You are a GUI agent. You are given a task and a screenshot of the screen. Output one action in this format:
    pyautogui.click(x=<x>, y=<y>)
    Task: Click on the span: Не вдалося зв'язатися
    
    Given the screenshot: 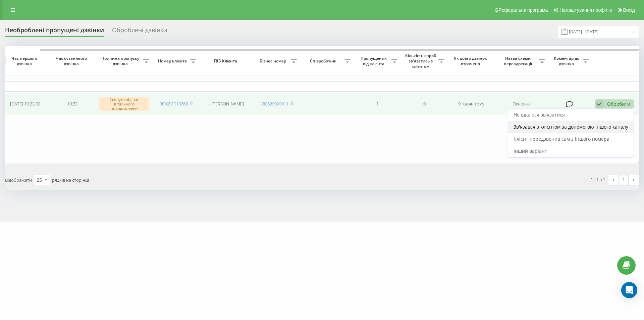 What is the action you would take?
    pyautogui.click(x=539, y=114)
    